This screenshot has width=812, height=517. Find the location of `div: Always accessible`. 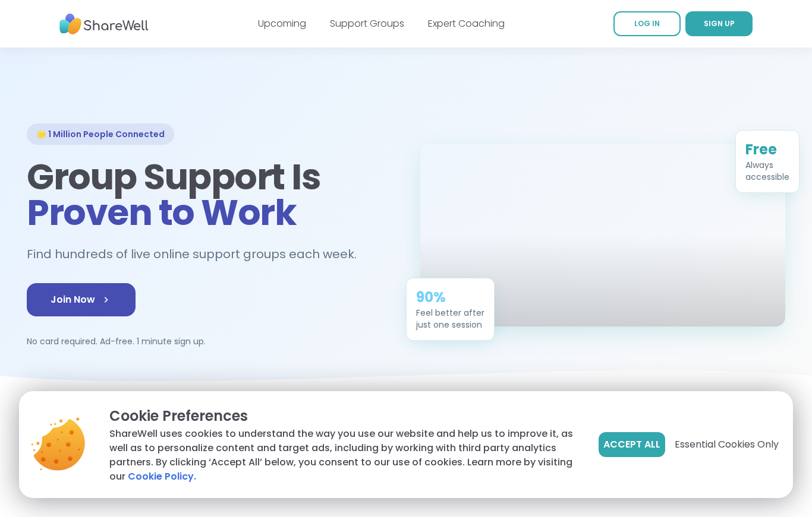

div: Always accessible is located at coordinates (767, 171).